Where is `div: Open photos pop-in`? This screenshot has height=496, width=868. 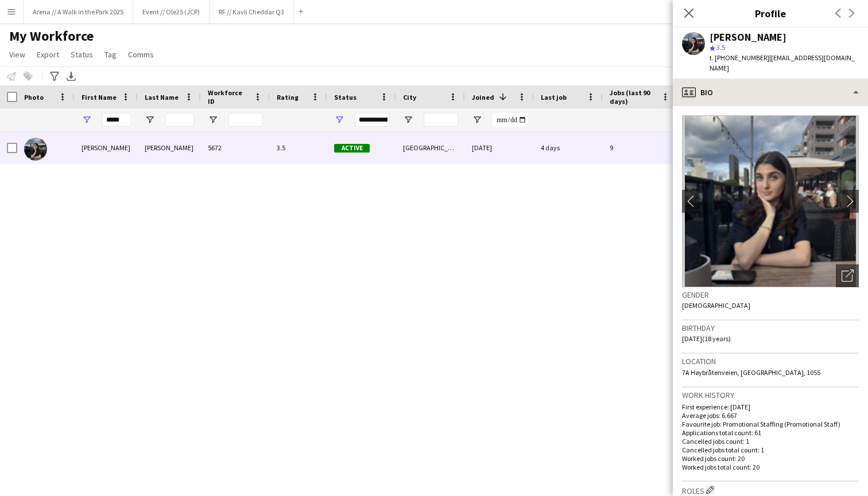
div: Open photos pop-in is located at coordinates (847, 276).